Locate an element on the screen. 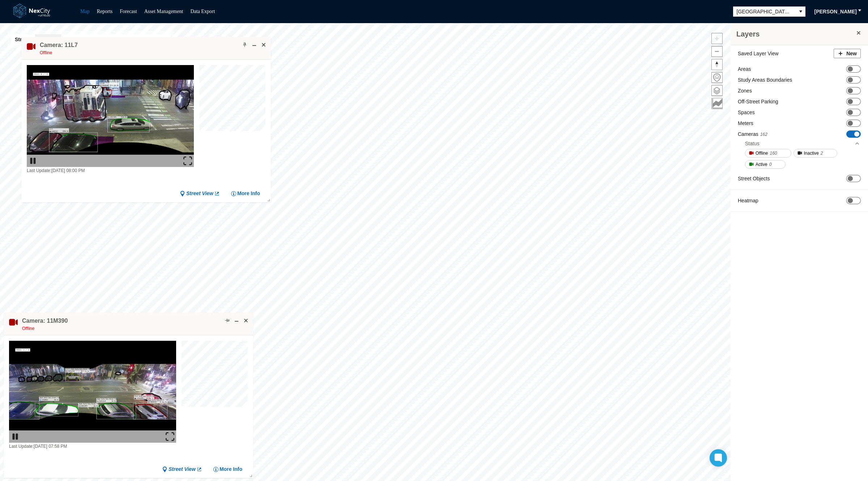 The height and width of the screenshot is (481, 868). span: New is located at coordinates (851, 53).